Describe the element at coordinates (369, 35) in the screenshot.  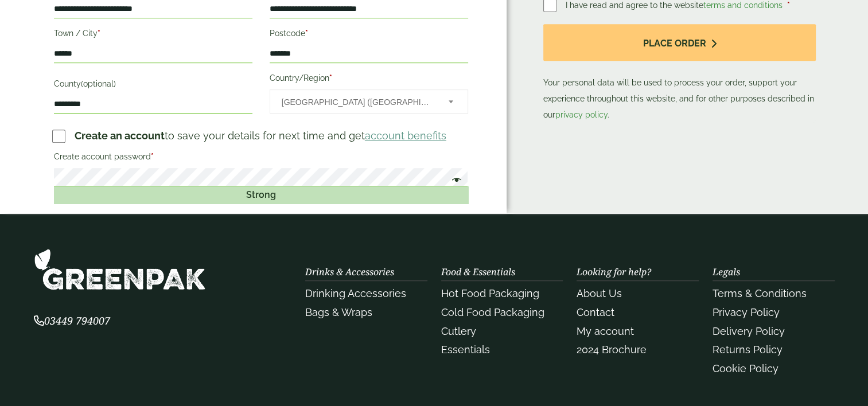
I see `label: Postcode` at that location.